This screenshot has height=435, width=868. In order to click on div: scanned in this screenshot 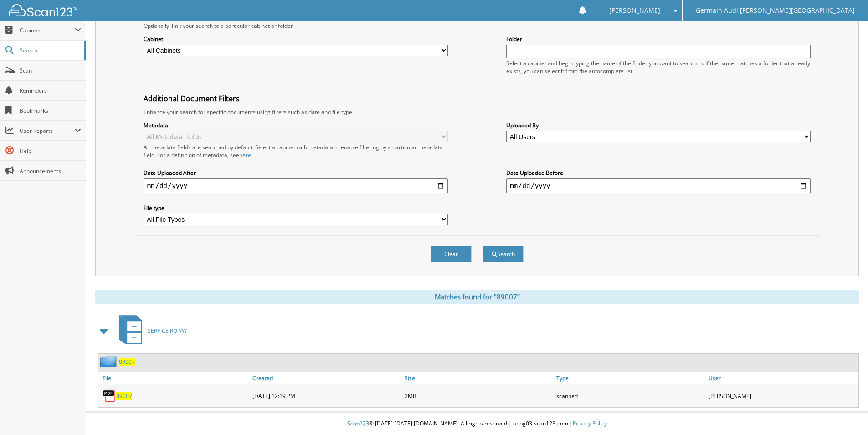, I will do `click(630, 396)`.